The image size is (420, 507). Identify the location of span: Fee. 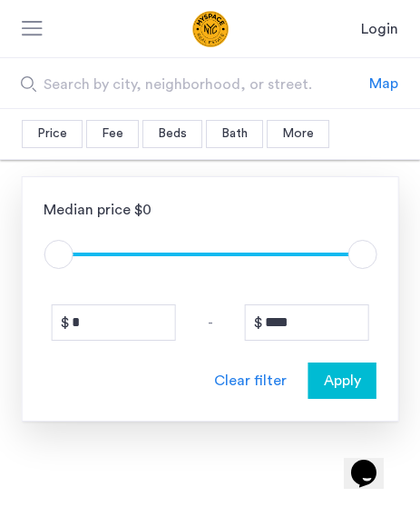
(113, 134).